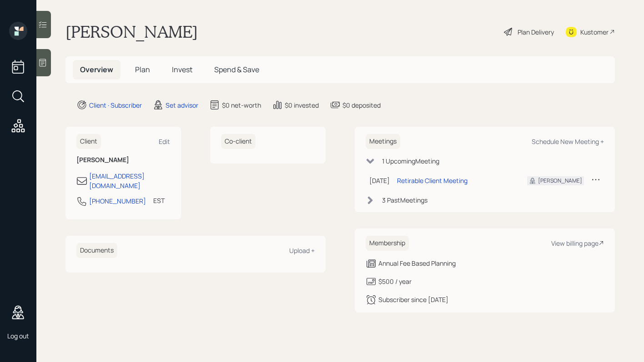  Describe the element at coordinates (417, 263) in the screenshot. I see `div: Annual Fee Based Planning` at that location.